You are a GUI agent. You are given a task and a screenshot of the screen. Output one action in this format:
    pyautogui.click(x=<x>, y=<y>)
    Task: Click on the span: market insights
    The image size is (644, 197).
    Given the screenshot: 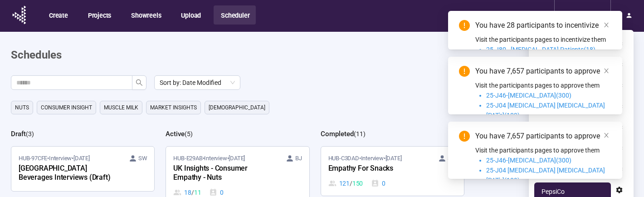 What is the action you would take?
    pyautogui.click(x=173, y=108)
    